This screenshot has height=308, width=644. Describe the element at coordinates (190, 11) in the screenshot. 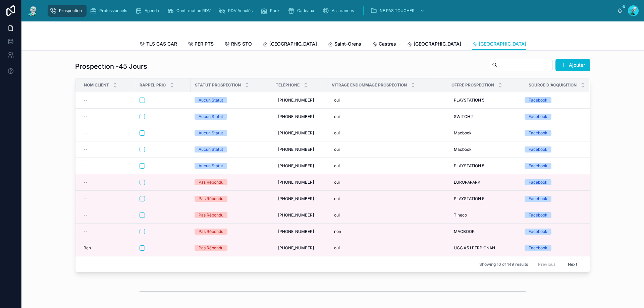

I see `a: Confirmation RDV` at that location.